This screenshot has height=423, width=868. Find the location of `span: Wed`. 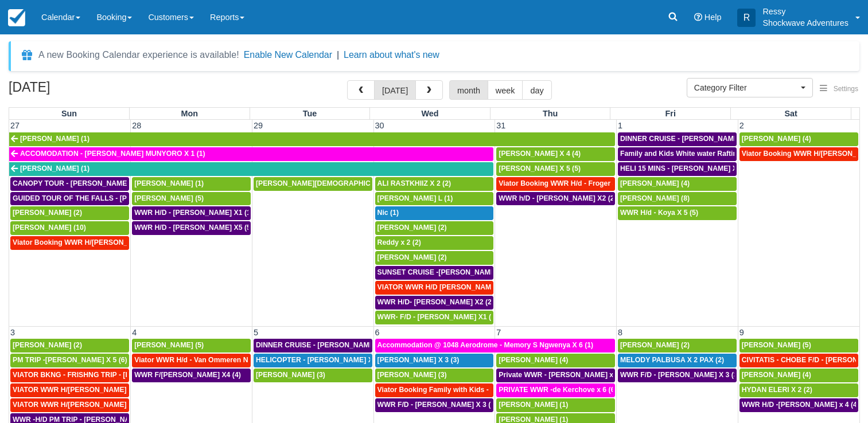

span: Wed is located at coordinates (430, 113).